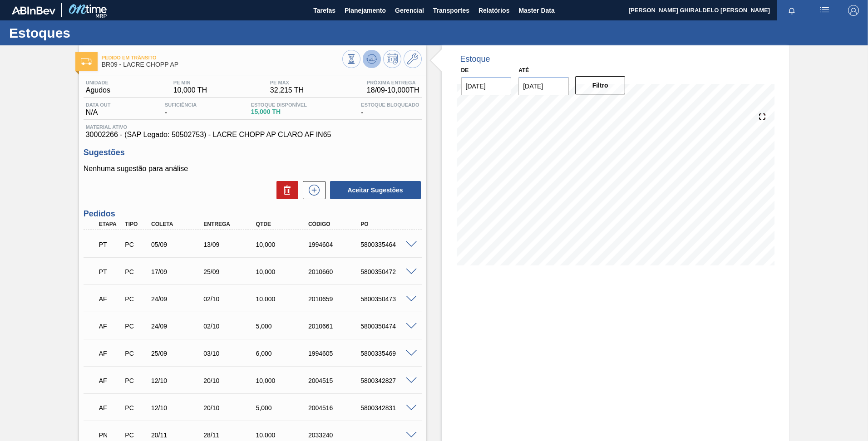 Image resolution: width=868 pixels, height=441 pixels. I want to click on label: Até, so click(523, 71).